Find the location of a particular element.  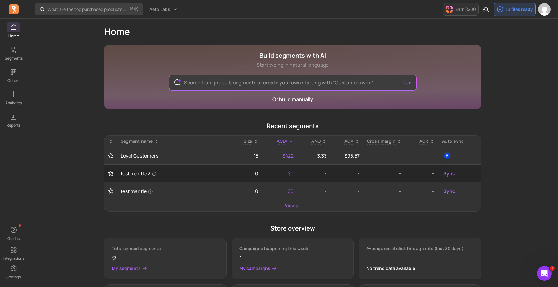

input: Search from prebuilt segments or create your own starting with “Customers who” ... is located at coordinates (293, 82).